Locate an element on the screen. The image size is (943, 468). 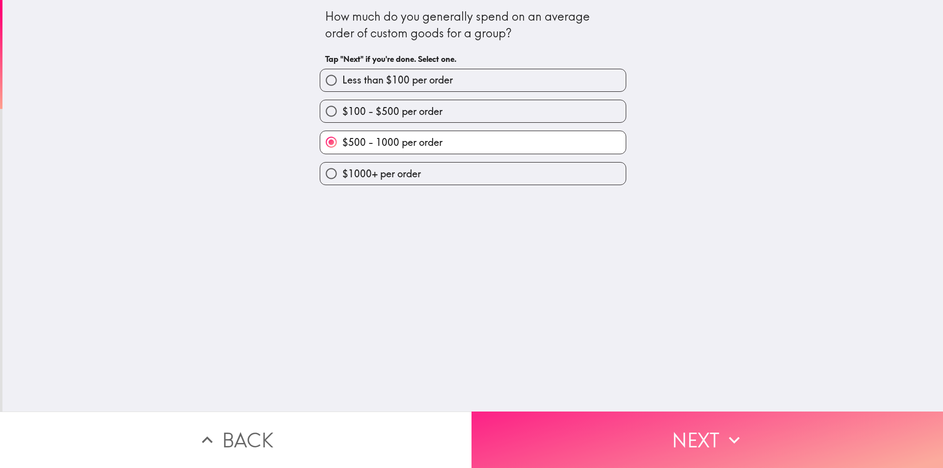
span: $1000+ per order is located at coordinates (382, 174).